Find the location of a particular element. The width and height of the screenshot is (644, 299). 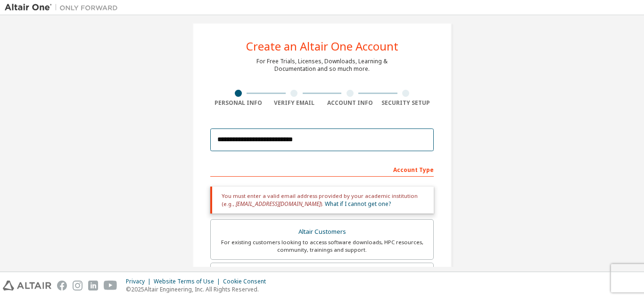

img: facebook.svg is located at coordinates (62, 285).